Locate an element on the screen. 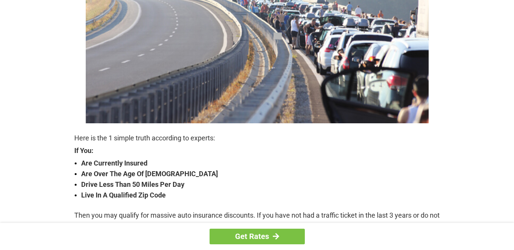  a: save up to $500 a year. is located at coordinates (312, 226).